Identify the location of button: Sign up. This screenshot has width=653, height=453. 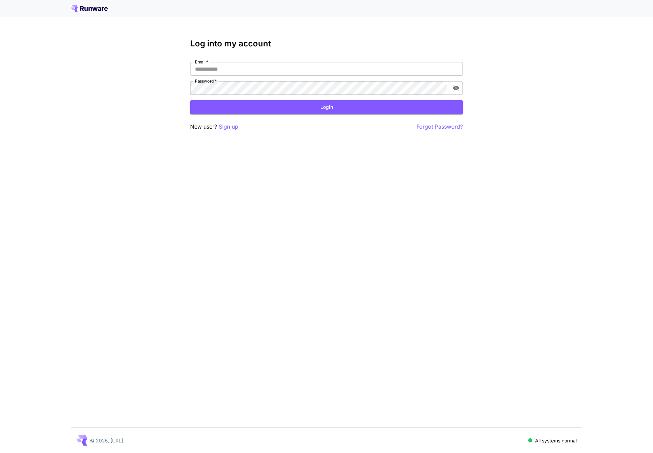
(228, 126).